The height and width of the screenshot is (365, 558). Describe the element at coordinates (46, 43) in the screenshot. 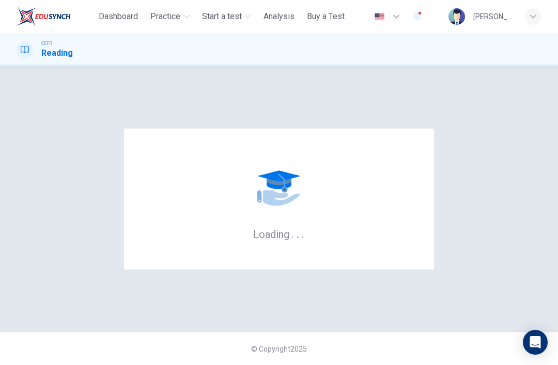

I see `span: CEFR` at that location.